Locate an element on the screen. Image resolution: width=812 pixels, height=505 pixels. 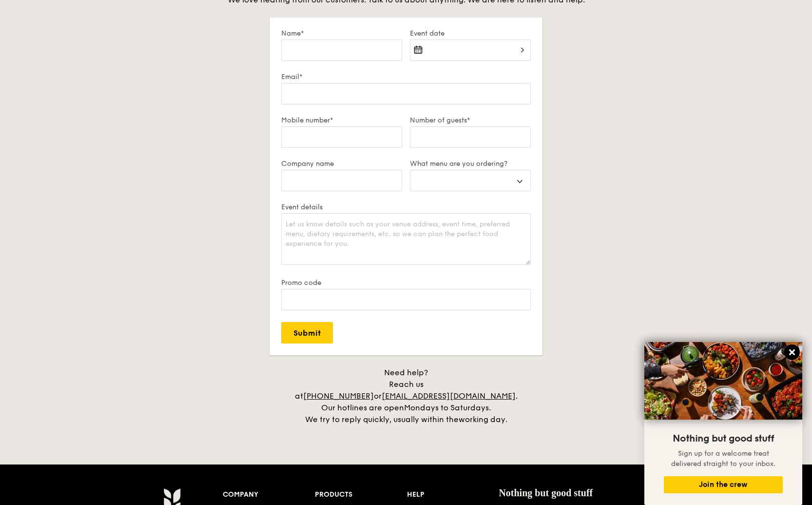
span: Mondays to Saturdays. is located at coordinates (448, 407).